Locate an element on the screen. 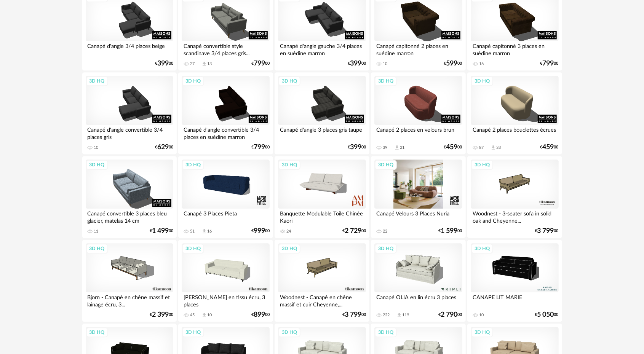 This screenshot has width=644, height=354. span: 1 499 is located at coordinates (160, 231).